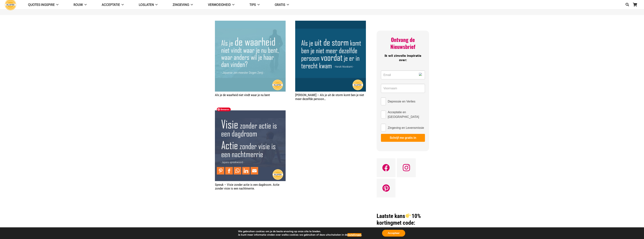  I want to click on img: Als je uit de storm komt ben je niet meer dezelfde persoon voor dat je er in terecht kwam. Dit is..., so click(330, 56).